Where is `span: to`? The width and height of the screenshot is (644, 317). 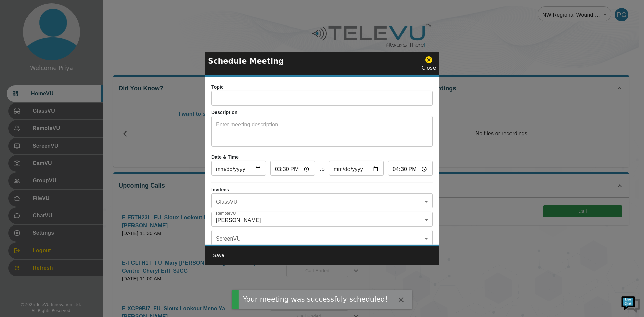 span: to is located at coordinates (322, 169).